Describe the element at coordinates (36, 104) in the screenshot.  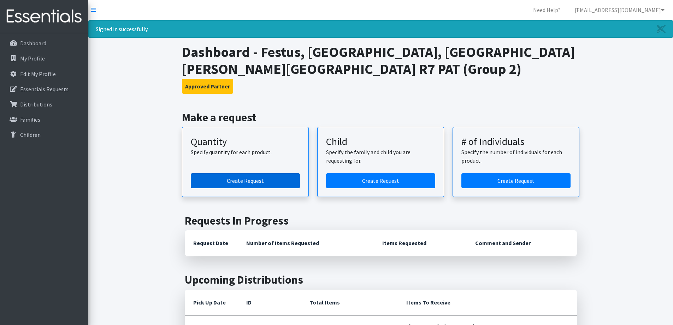
I see `p: Distributions` at that location.